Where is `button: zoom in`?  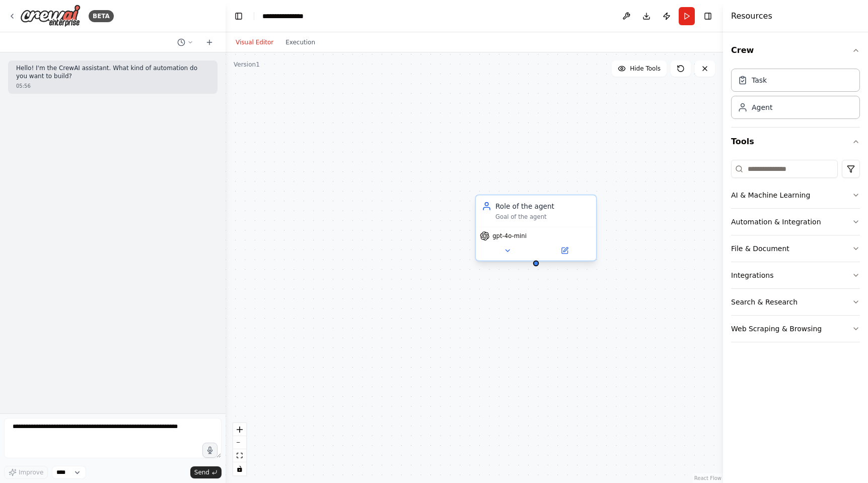 button: zoom in is located at coordinates (240, 429).